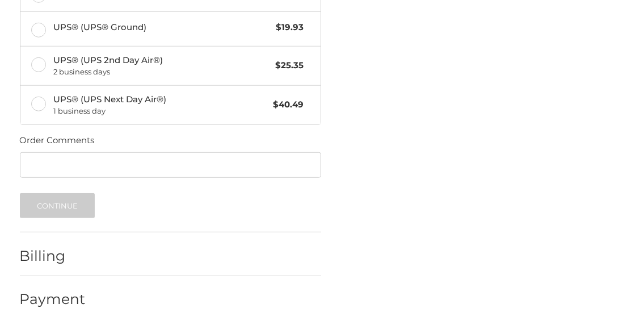  I want to click on span: 2 business days, so click(162, 72).